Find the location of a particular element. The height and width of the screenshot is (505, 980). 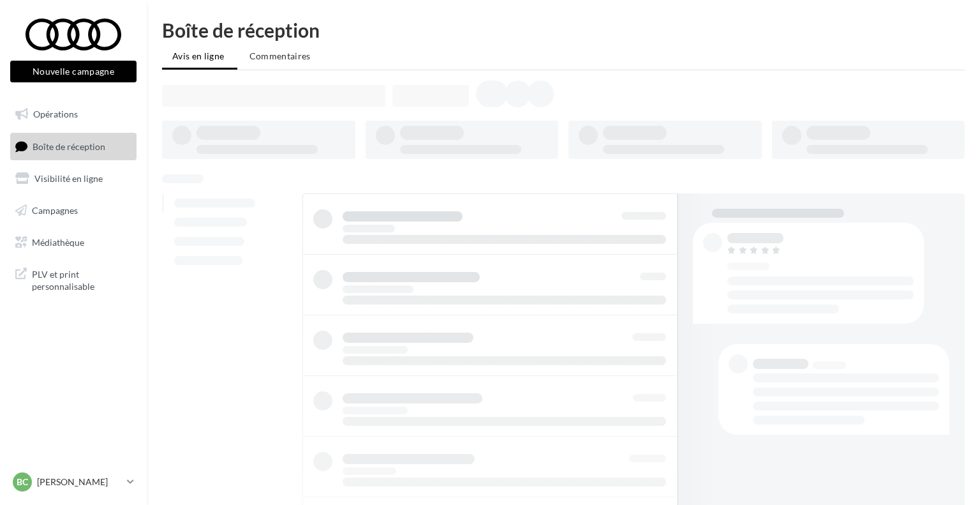

span: Médiathèque is located at coordinates (59, 242).